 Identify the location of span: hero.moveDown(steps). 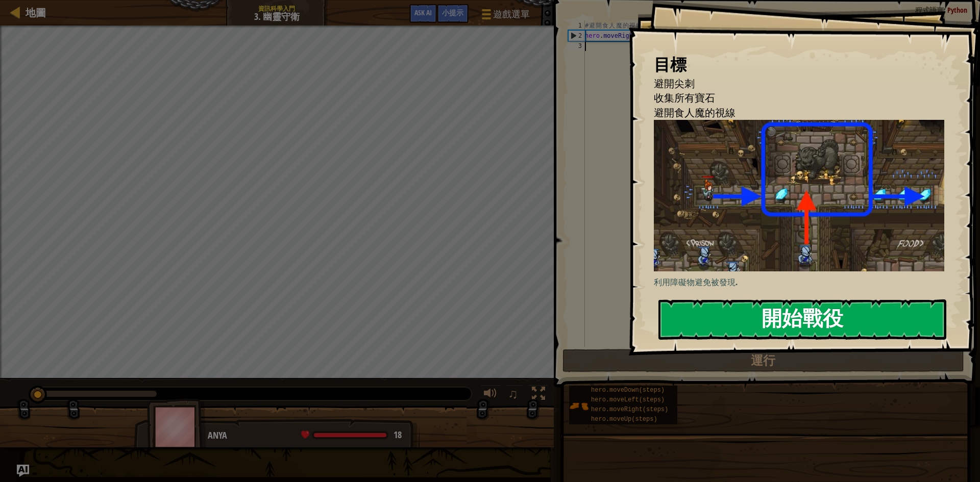
(628, 391).